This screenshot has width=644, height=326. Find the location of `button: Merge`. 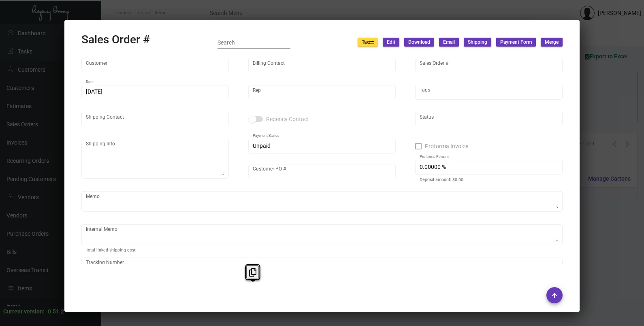

button: Merge is located at coordinates (552, 42).